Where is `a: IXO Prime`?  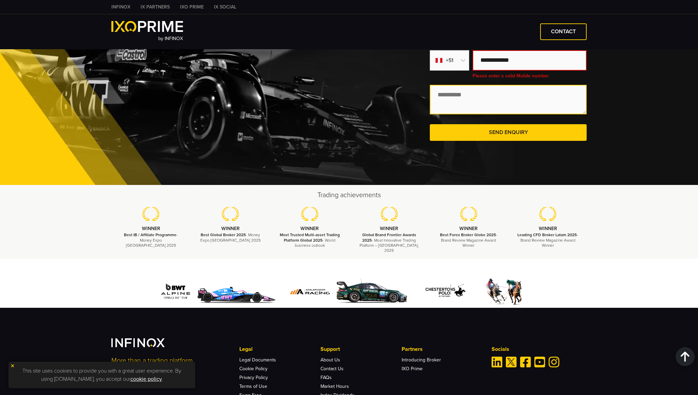
a: IXO Prime is located at coordinates (412, 369).